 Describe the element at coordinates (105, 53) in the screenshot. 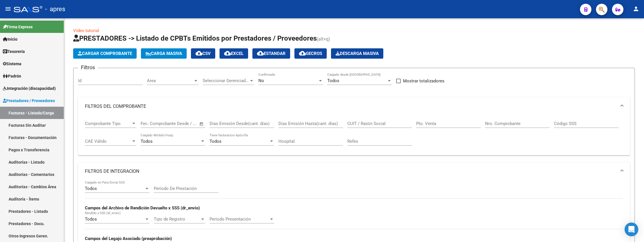

I see `span: Cargar Comprobante` at that location.